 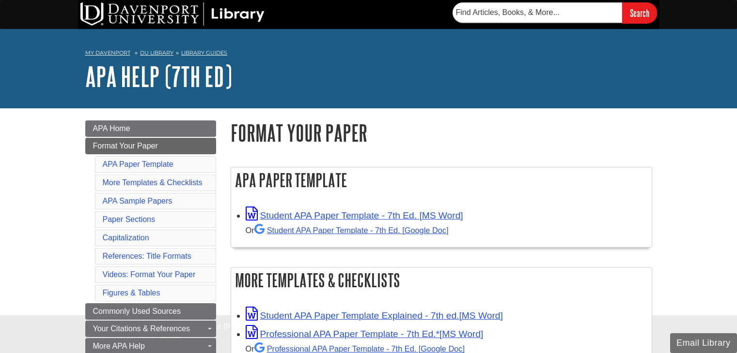 I want to click on input: Find Articles, Books, & More..., so click(x=537, y=13).